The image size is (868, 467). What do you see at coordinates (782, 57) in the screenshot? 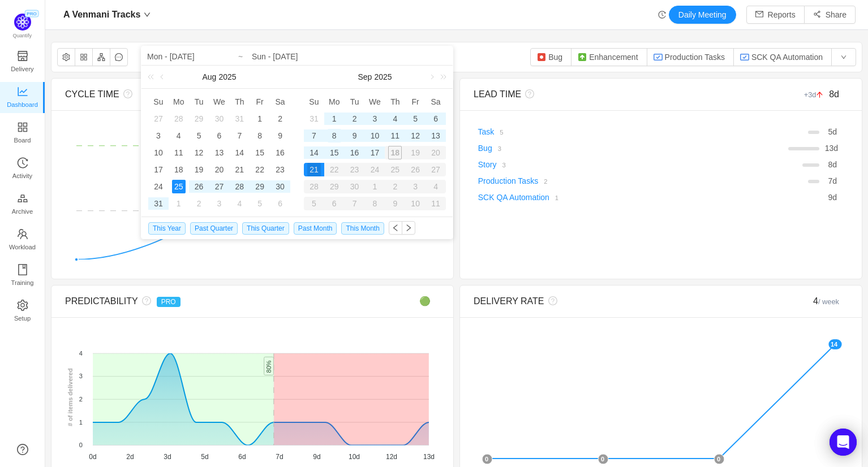
I see `button: SCK QA Automation` at bounding box center [782, 57].